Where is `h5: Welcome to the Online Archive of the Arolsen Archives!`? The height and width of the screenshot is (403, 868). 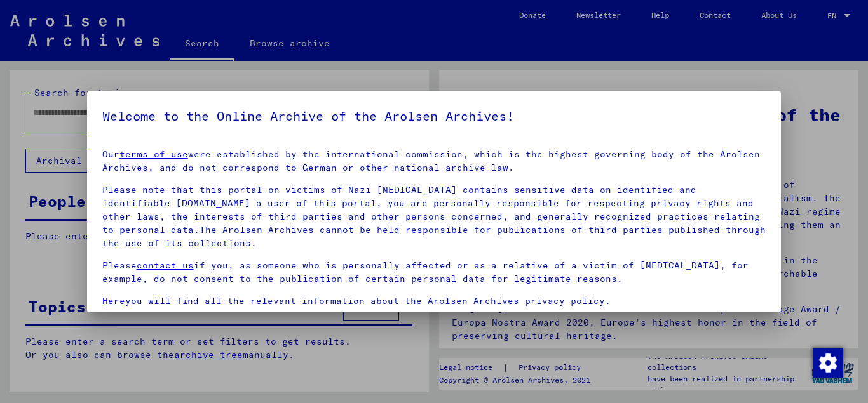 h5: Welcome to the Online Archive of the Arolsen Archives! is located at coordinates (434, 116).